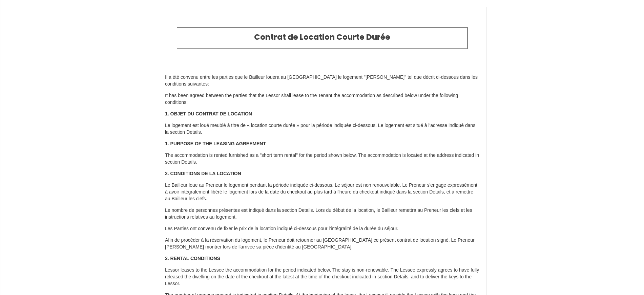 This screenshot has height=295, width=644. I want to click on p: Le nombre de personnes présentes est indiqué dans la section Details. Lors du début de la locatio..., so click(322, 214).